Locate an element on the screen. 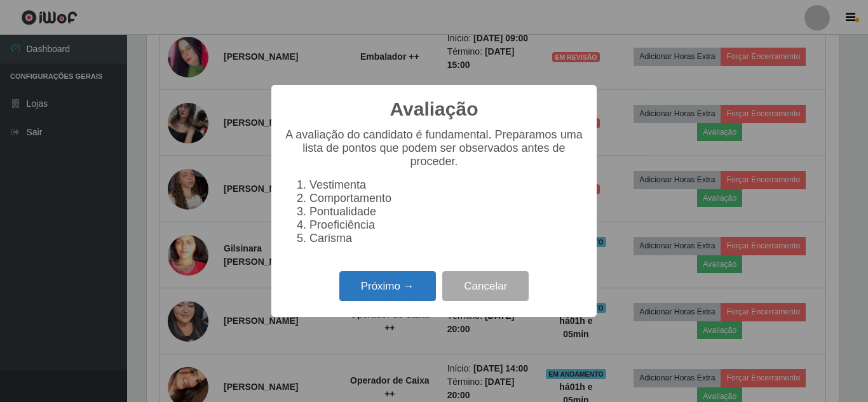 The image size is (868, 402). li: Carisma is located at coordinates (446, 238).